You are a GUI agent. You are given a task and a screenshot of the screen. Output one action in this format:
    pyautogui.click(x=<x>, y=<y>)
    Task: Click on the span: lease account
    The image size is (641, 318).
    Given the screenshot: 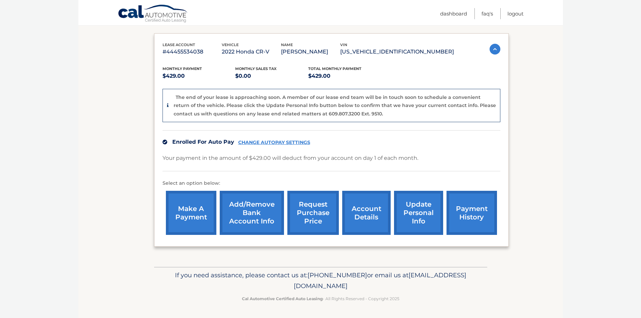 What is the action you would take?
    pyautogui.click(x=179, y=45)
    